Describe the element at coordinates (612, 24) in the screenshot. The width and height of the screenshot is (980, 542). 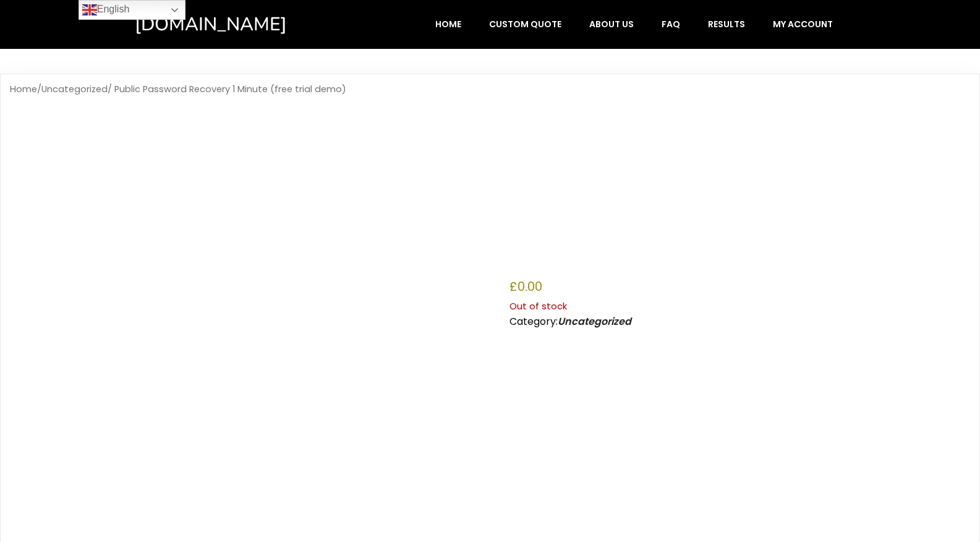
I see `a: About Us` at that location.